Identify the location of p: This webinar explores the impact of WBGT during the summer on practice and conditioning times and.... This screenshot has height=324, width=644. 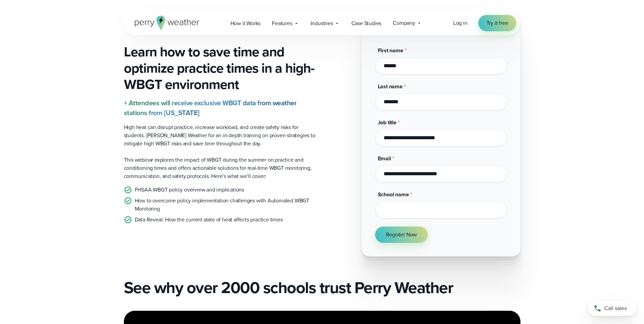
(220, 168).